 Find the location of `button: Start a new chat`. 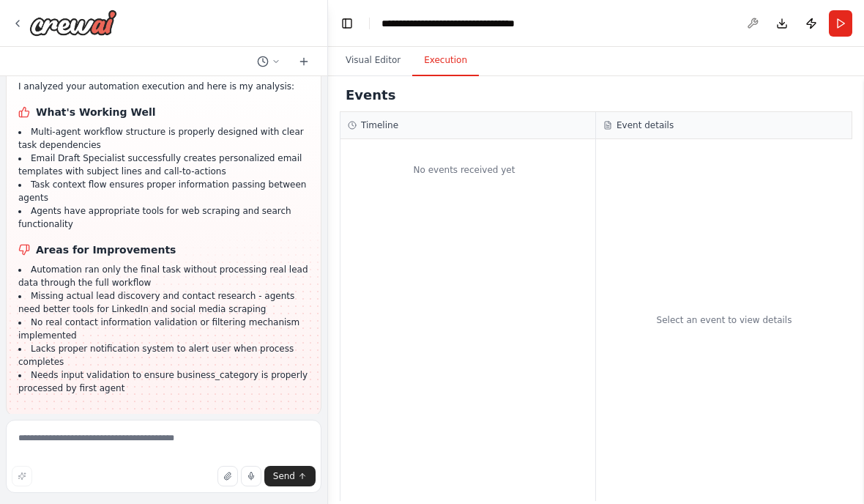

button: Start a new chat is located at coordinates (304, 61).